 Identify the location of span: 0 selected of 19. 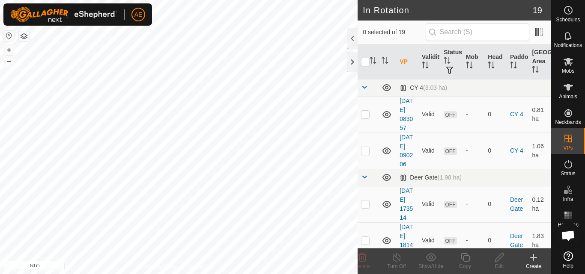
(394, 32).